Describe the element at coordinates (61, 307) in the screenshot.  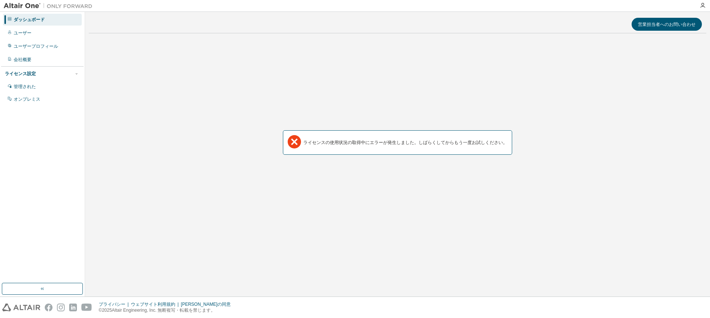
I see `img: instagram.svg` at that location.